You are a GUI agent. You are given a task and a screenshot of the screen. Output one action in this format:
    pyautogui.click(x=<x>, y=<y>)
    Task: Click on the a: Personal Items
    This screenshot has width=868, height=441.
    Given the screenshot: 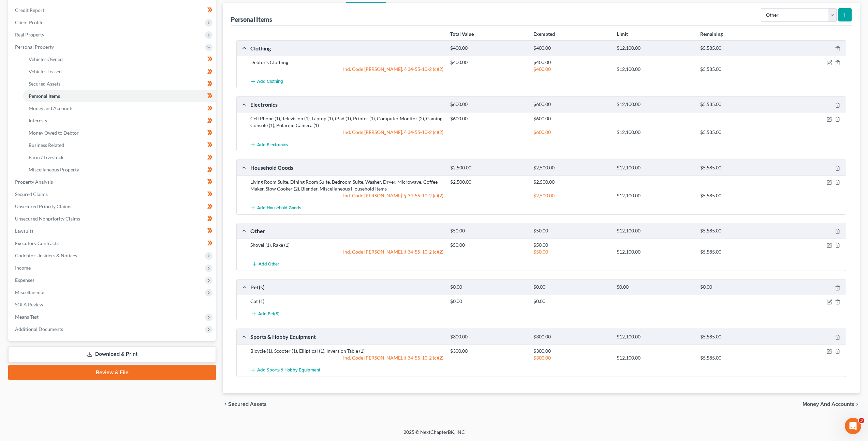 What is the action you would take?
    pyautogui.click(x=119, y=96)
    